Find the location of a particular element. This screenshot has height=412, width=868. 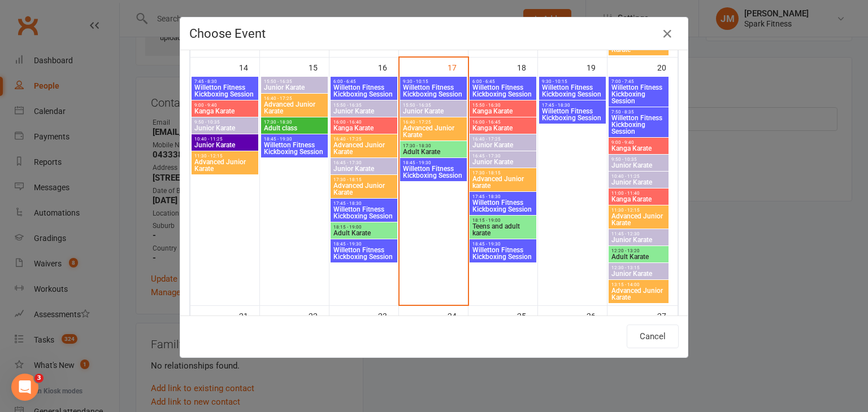

span: 16:00 - 16:40 is located at coordinates (364, 122).